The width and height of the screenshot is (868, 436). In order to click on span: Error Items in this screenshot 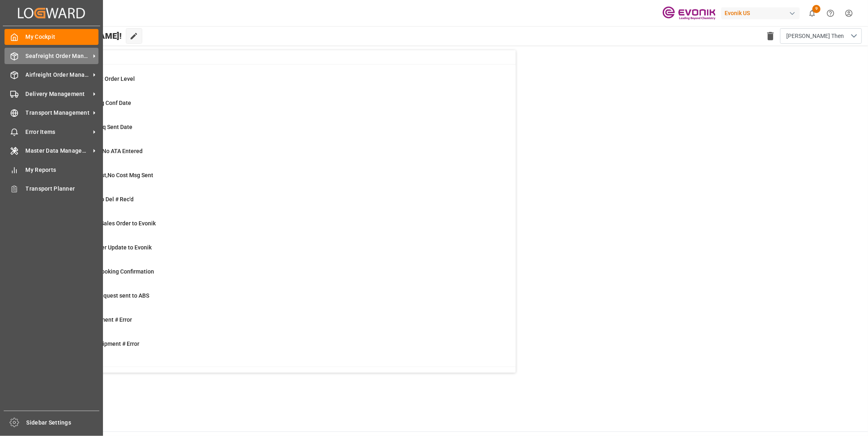, I will do `click(58, 132)`.